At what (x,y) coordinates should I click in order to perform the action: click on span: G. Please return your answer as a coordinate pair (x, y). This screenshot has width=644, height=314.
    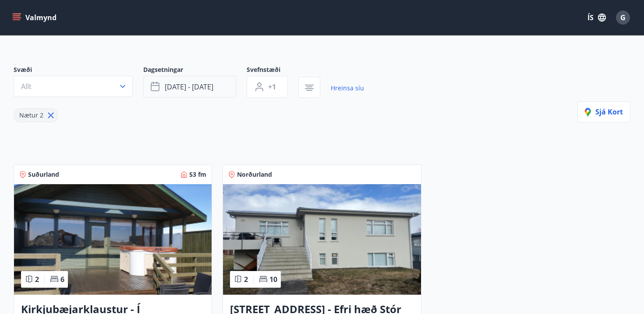
    Looking at the image, I should click on (623, 18).